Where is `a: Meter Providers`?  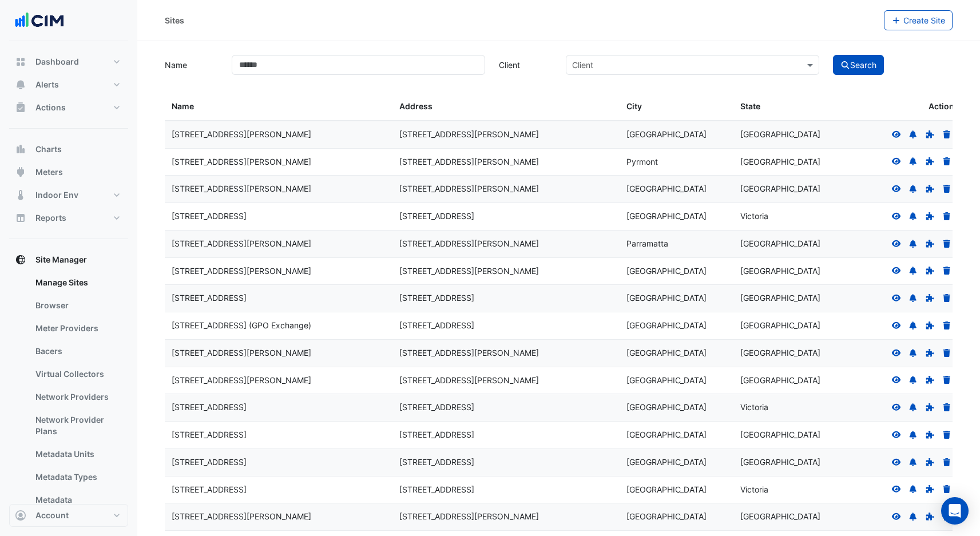
a: Meter Providers is located at coordinates (77, 329).